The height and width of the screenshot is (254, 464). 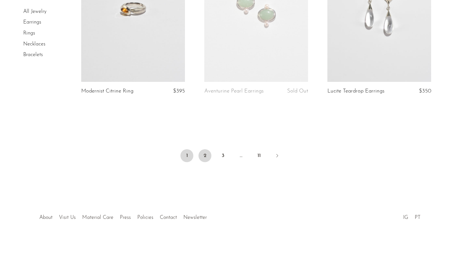 I want to click on a: 3, so click(x=223, y=155).